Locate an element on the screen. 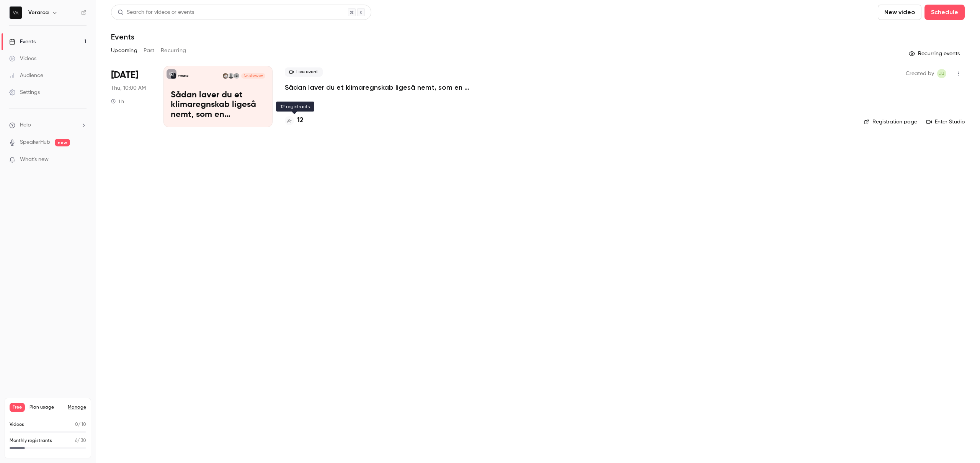  p: / 10 is located at coordinates (80, 425).